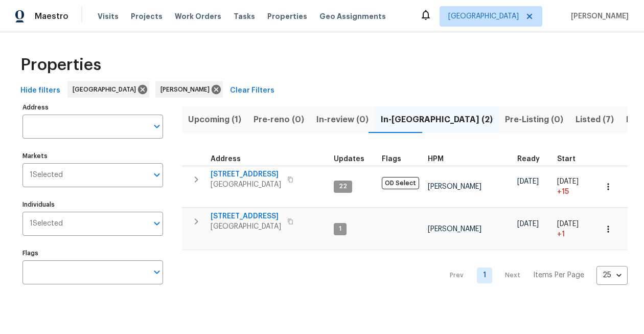  I want to click on div: Earliest renovation start date (first business day after COE or Checkout), so click(533, 159).